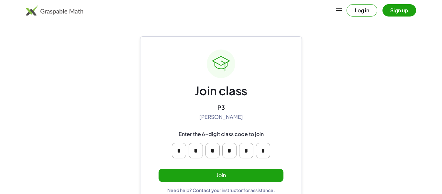 The width and height of the screenshot is (442, 194). Describe the element at coordinates (247, 151) in the screenshot. I see `input: Please enter OTP character 5` at that location.